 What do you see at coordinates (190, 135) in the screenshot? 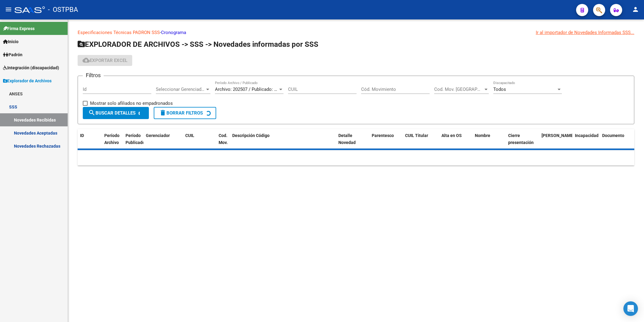
I see `span: CUIL` at bounding box center [190, 135].